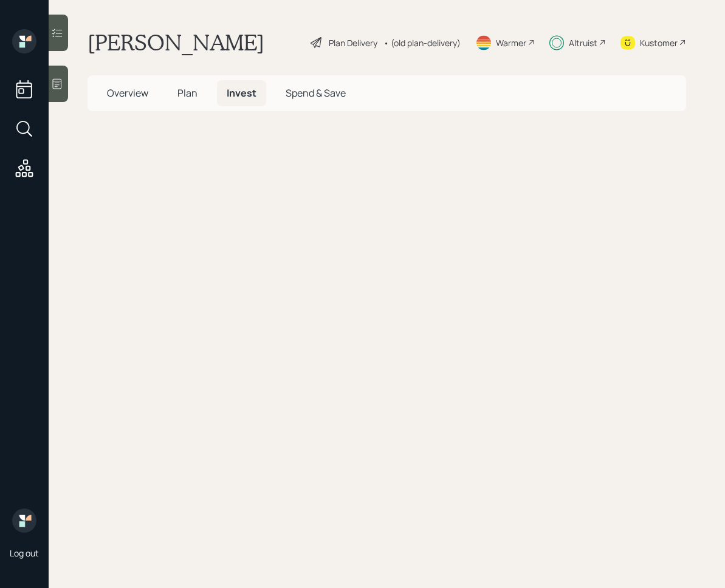 The image size is (725, 588). Describe the element at coordinates (353, 42) in the screenshot. I see `div: Plan Delivery` at that location.